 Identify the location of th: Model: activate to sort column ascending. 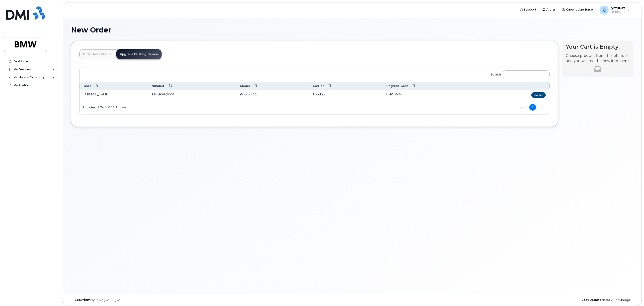
(273, 86).